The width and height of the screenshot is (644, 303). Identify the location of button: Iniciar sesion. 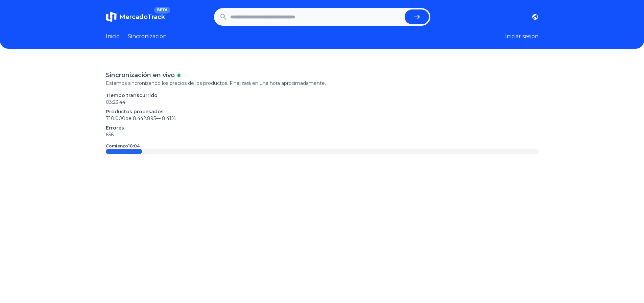
(522, 37).